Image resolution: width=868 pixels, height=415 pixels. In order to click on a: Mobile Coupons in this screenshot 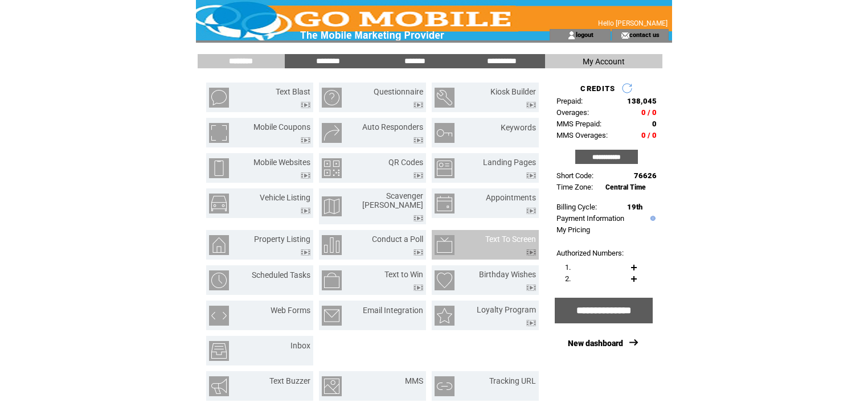, I will do `click(282, 127)`.